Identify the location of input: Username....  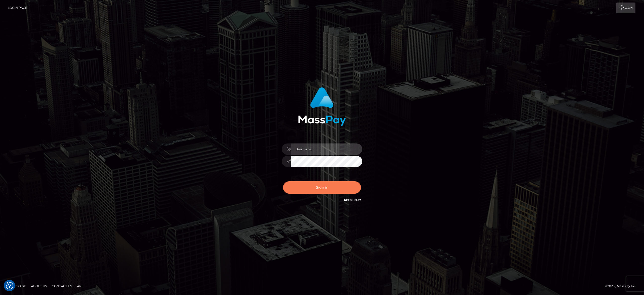
(327, 149).